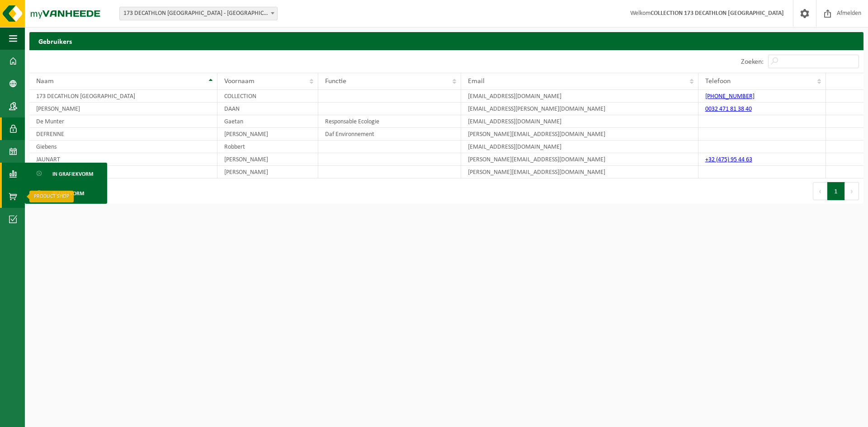  I want to click on td: JAUNART, so click(124, 159).